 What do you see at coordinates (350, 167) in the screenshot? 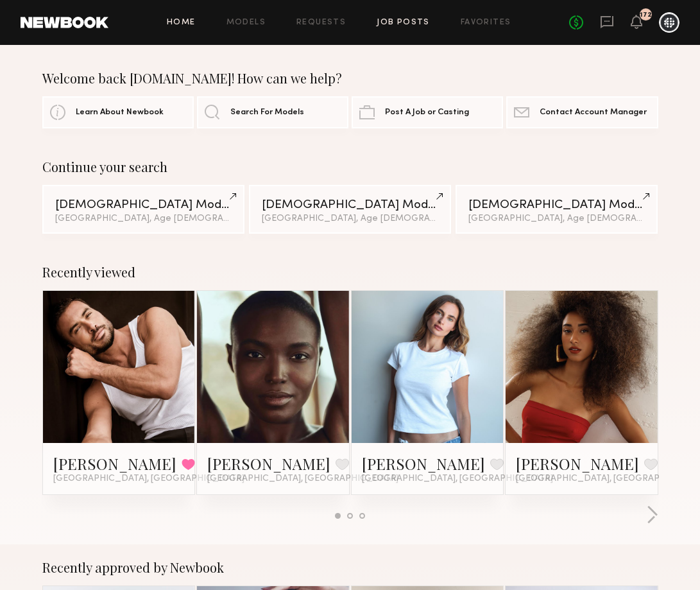
I see `div: Continue your search` at bounding box center [350, 167].